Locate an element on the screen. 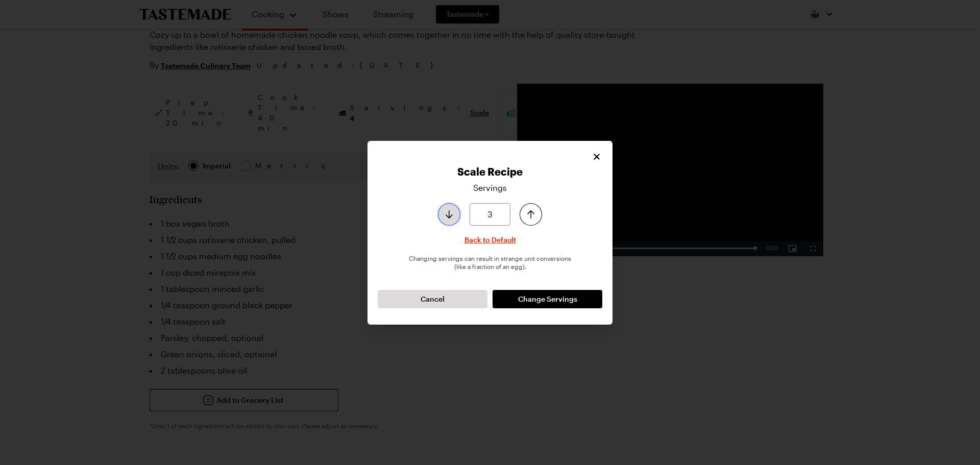 The image size is (980, 465). button: Cancel is located at coordinates (432, 299).